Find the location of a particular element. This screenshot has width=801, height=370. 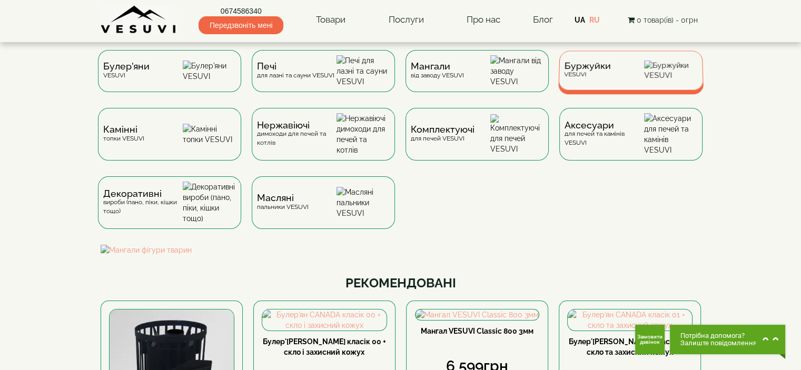

img: Нержавіючі димоходи для печей та котлів is located at coordinates (363, 134).